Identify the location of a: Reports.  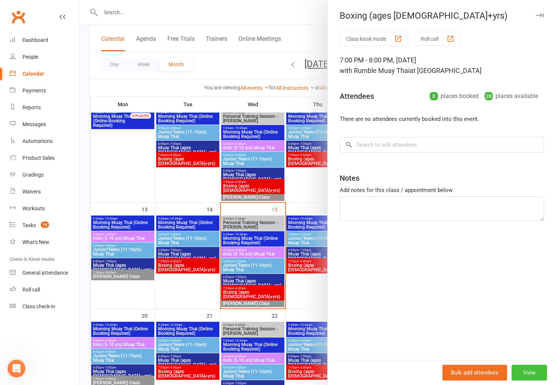
(44, 107).